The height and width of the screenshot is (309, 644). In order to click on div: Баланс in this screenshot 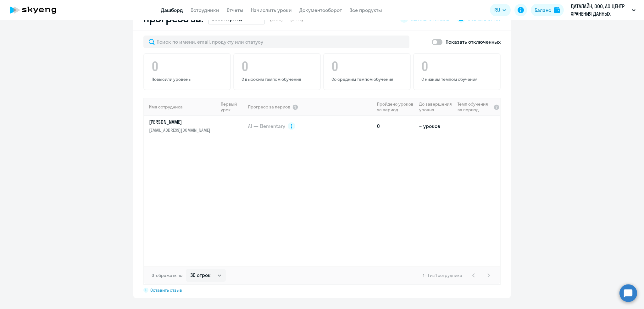, I will do `click(542, 10)`.